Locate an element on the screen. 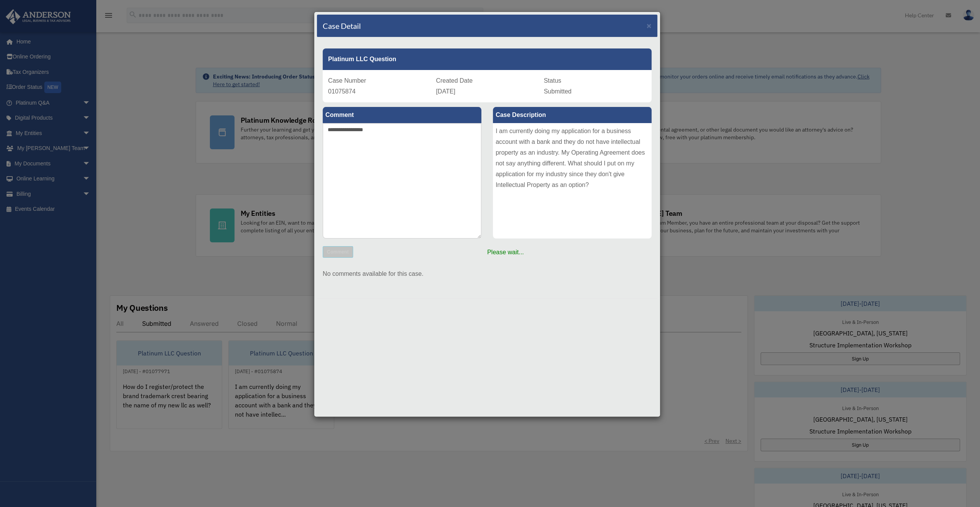 Image resolution: width=980 pixels, height=507 pixels. span: Created Date is located at coordinates (454, 81).